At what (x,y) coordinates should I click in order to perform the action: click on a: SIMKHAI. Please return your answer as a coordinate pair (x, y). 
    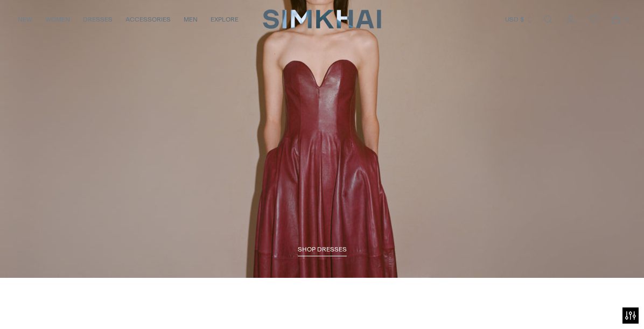
    Looking at the image, I should click on (322, 19).